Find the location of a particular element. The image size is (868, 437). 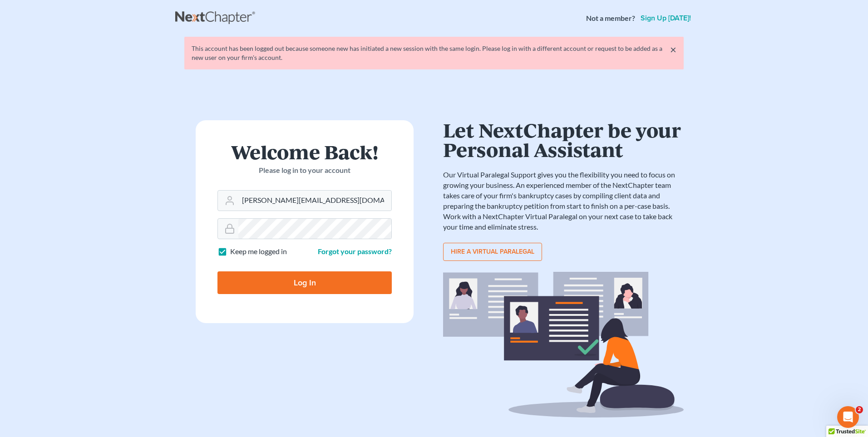

strong: Not a member? is located at coordinates (611, 18).